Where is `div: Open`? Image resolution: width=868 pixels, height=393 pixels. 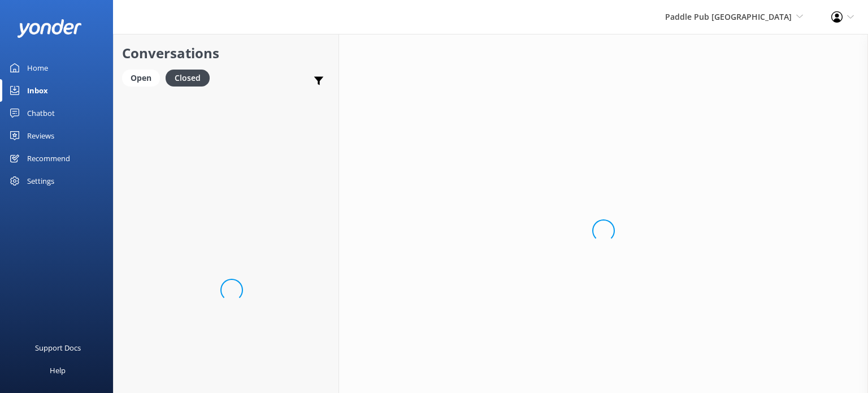
div: Open is located at coordinates (141, 78).